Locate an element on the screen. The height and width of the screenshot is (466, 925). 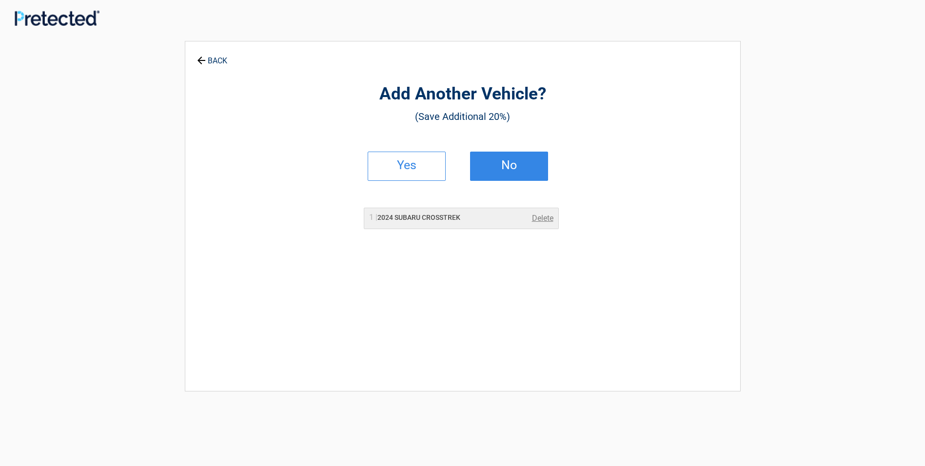
span: 1 | is located at coordinates (373, 217).